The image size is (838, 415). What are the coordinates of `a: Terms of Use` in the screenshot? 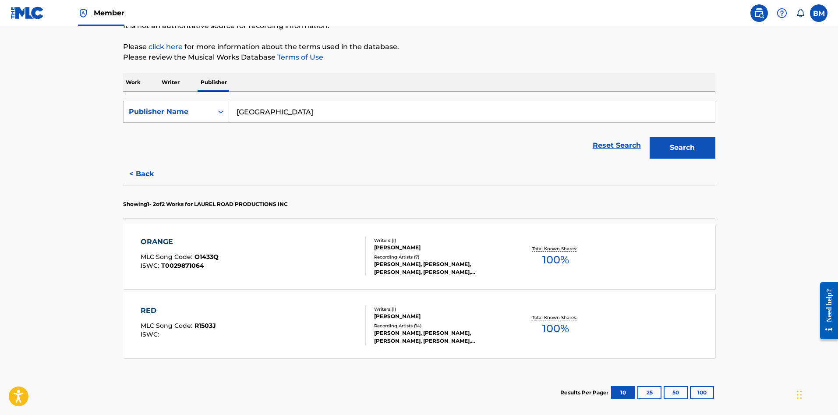 It's located at (299, 57).